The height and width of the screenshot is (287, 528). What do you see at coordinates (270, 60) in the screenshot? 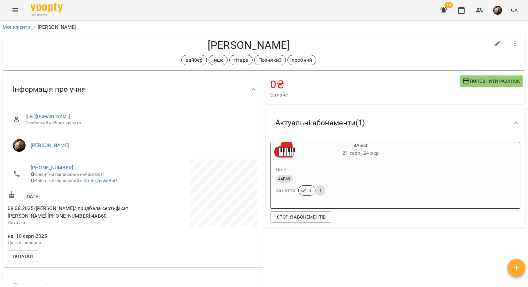
I see `p: Позняки3` at bounding box center [270, 60].